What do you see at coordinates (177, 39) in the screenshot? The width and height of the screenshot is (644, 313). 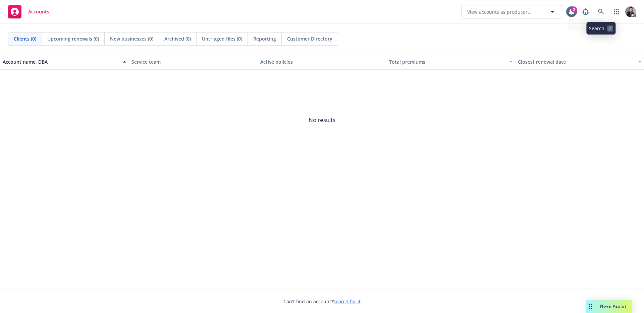 I see `span: Archived (0)` at bounding box center [177, 39].